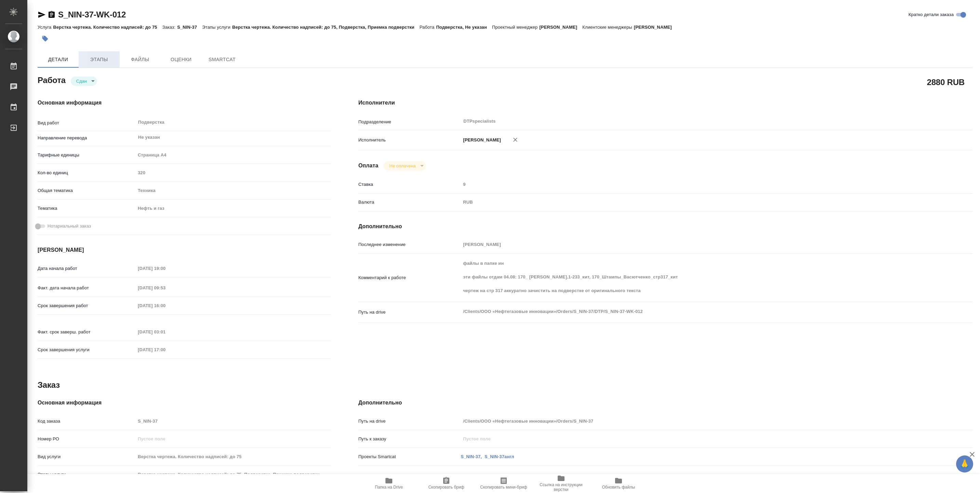  I want to click on button: Скопировать мини-бриф, so click(504, 484).